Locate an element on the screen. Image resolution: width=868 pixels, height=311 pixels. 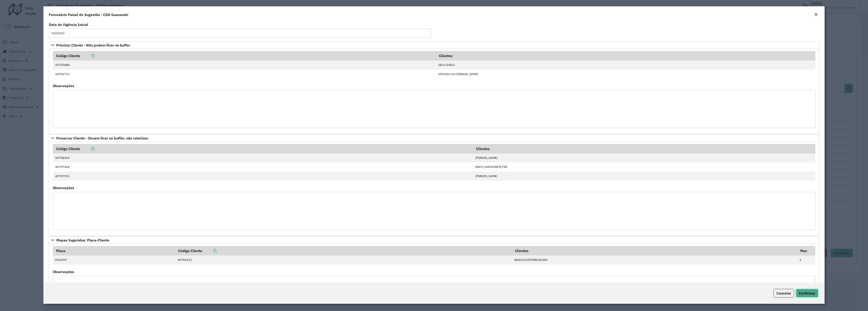
td: 40707404 is located at coordinates (263, 167).